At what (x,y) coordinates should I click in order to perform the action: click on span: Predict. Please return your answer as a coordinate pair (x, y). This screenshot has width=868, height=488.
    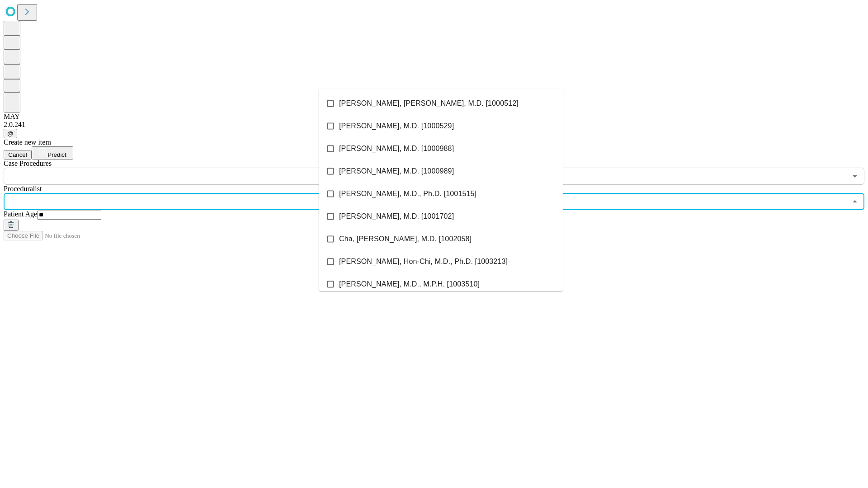
    Looking at the image, I should click on (56, 154).